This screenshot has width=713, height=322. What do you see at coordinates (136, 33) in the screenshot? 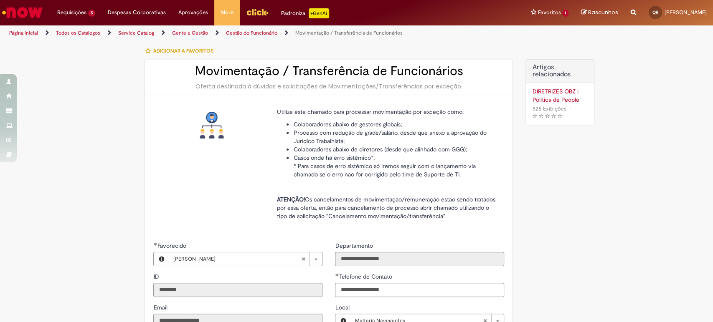
I see `a: Service Catalog` at bounding box center [136, 33].